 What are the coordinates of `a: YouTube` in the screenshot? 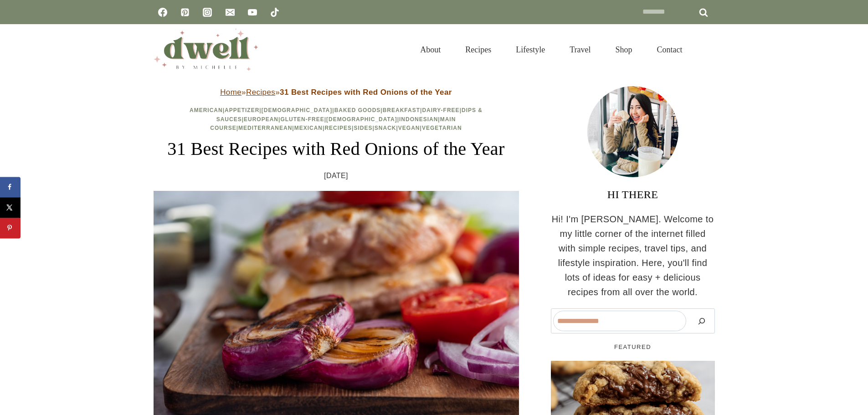 It's located at (252, 12).